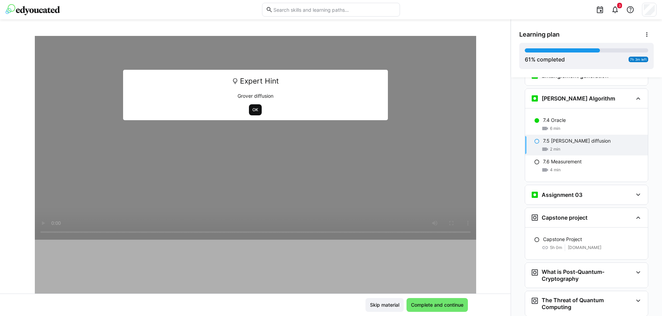 This screenshot has height=316, width=662. Describe the element at coordinates (540, 34) in the screenshot. I see `span: Learning plan` at that location.